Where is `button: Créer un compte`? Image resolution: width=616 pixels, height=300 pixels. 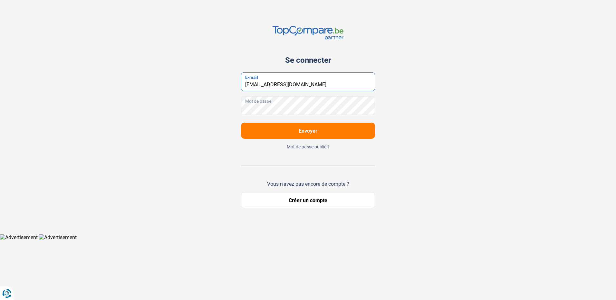 button: Créer un compte is located at coordinates (308, 200).